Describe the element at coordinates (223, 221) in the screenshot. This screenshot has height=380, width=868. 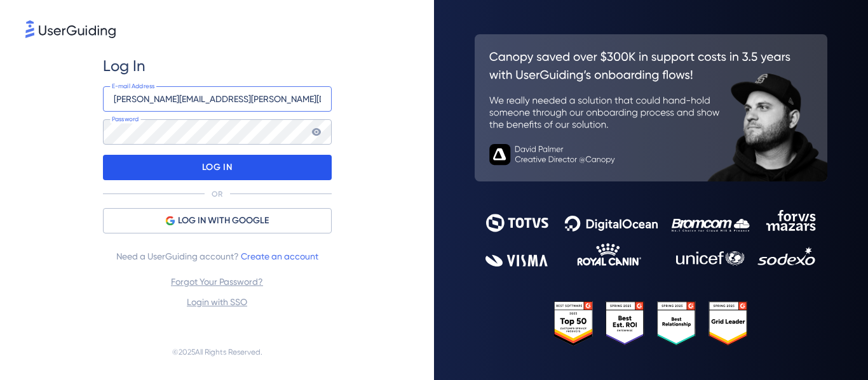
I see `span: LOG IN WITH GOOGLE` at that location.